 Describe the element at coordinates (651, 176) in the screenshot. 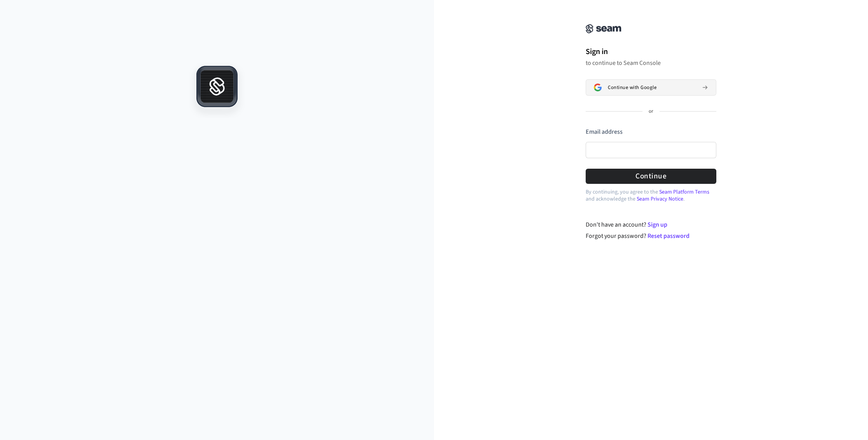

I see `button: Continue` at that location.